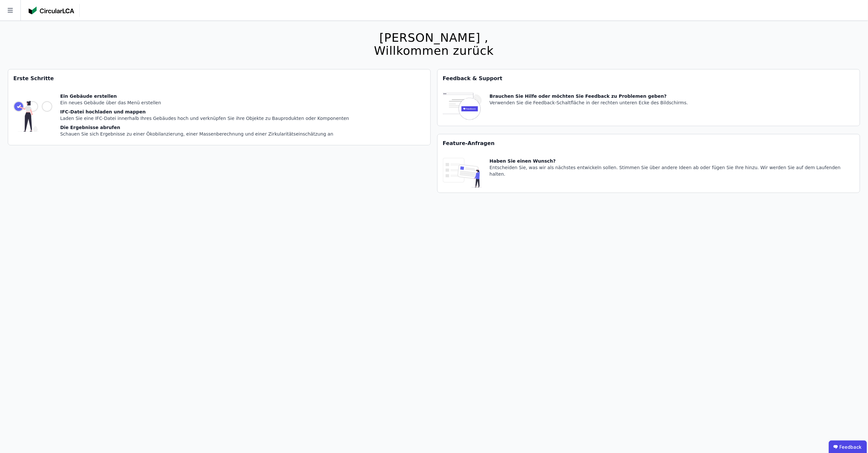 The image size is (868, 453). What do you see at coordinates (205, 134) in the screenshot?
I see `div: Schauen Sie sich Ergebnisse zu einer Ökobilanzierung, einer Massenberechnung und einer Zirkularit...` at bounding box center [205, 134].